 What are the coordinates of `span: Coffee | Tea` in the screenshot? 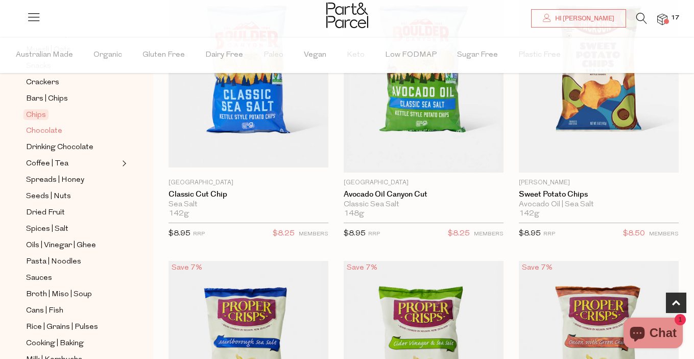 It's located at (47, 164).